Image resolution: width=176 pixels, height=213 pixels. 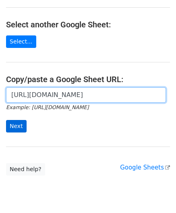 What do you see at coordinates (88, 79) in the screenshot?
I see `h4: Copy/paste a Google Sheet URL:` at bounding box center [88, 79].